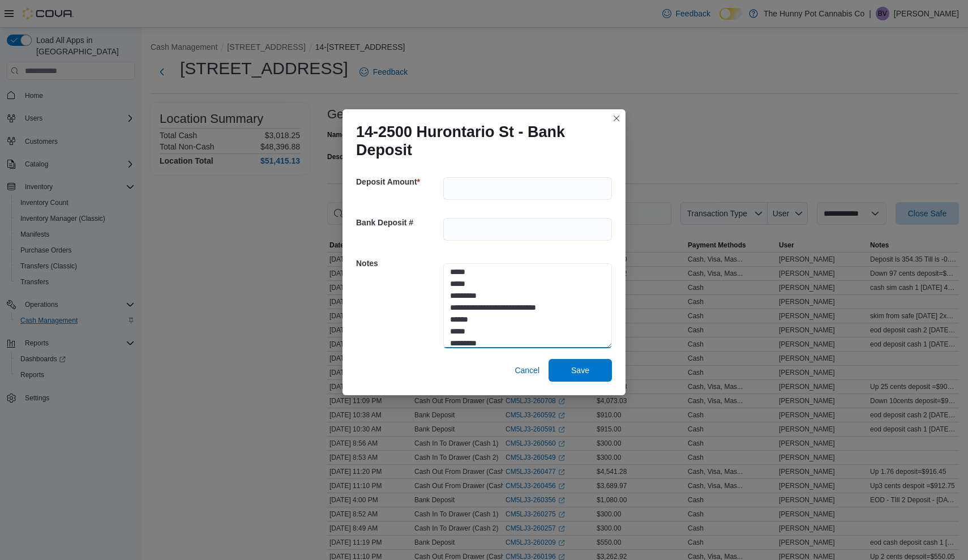 The image size is (968, 560). Describe the element at coordinates (527, 370) in the screenshot. I see `span: Cancel` at that location.